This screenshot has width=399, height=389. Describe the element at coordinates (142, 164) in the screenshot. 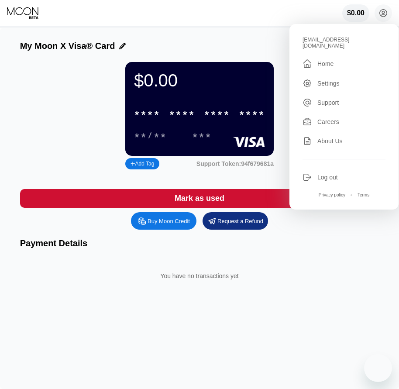

I see `div: Add Tag` at that location.